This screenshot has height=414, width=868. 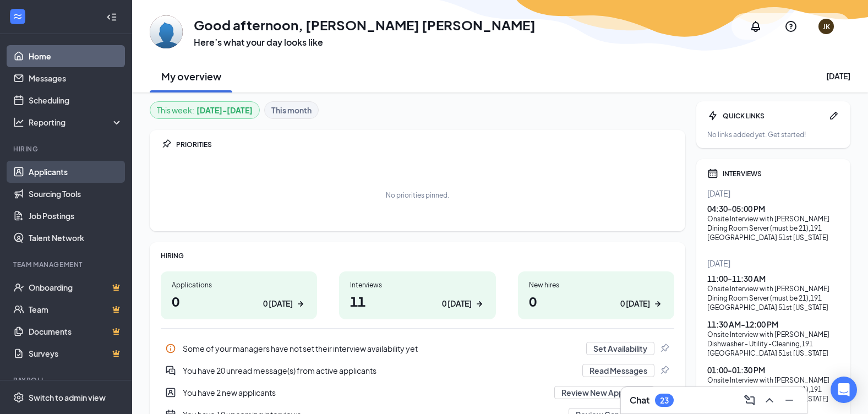 What do you see at coordinates (205, 110) in the screenshot?
I see `div: This week :` at bounding box center [205, 110].